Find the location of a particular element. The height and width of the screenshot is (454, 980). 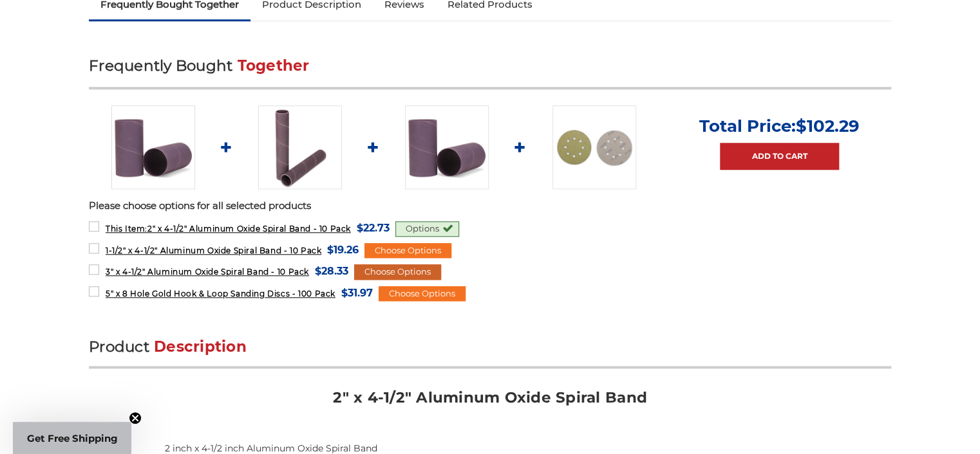

h2: 2" x 4-1/2" Aluminum Oxide Spiral Band is located at coordinates (490, 402).